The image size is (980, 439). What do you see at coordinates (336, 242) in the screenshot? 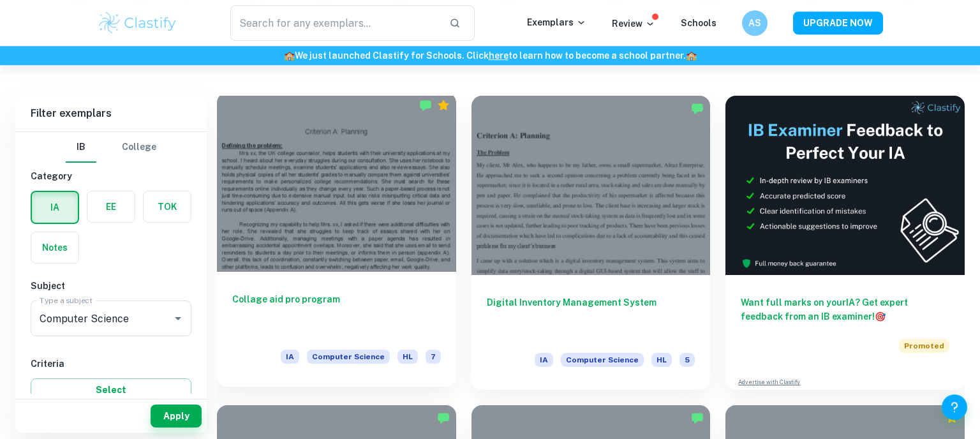
I see `a: Collage aid pro programIAComputer ScienceHL7` at bounding box center [336, 242].